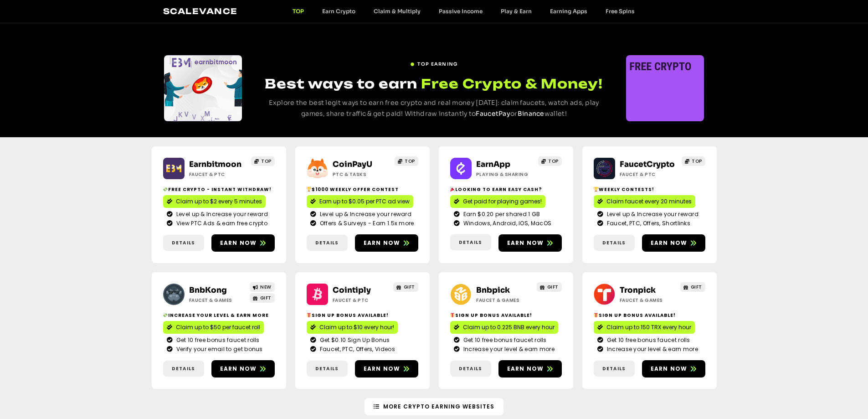 This screenshot has height=419, width=868. I want to click on a: More Crypto Earning Websites, so click(434, 406).